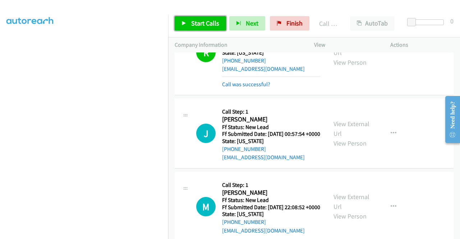  Describe the element at coordinates (13, 24) in the screenshot. I see `div: Need help?` at that location.